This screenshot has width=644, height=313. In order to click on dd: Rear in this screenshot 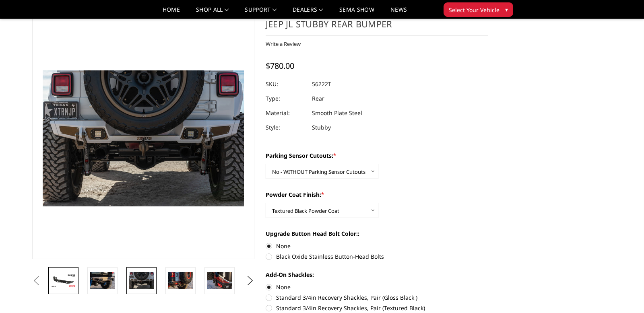, I will do `click(318, 99)`.